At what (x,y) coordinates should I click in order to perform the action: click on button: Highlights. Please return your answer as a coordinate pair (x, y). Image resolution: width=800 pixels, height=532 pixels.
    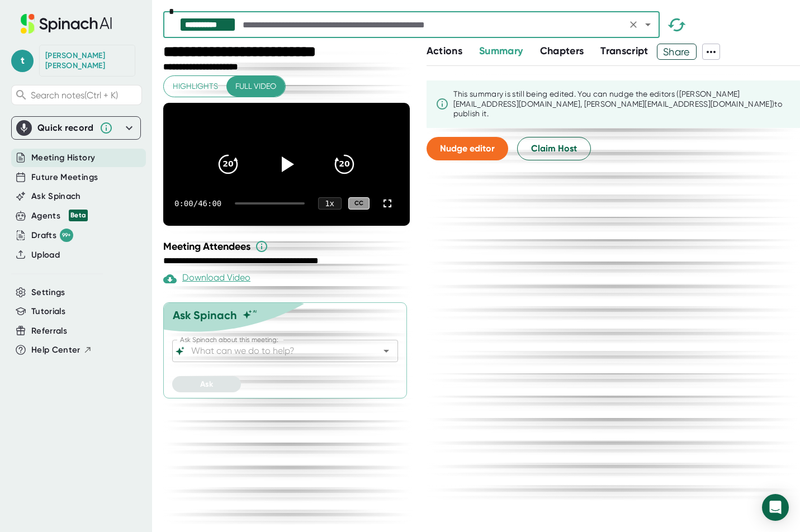
    Looking at the image, I should click on (195, 86).